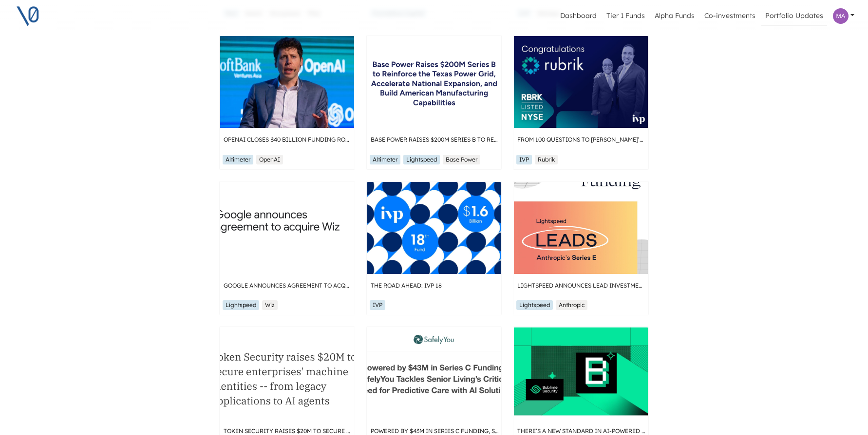 This screenshot has width=868, height=435. Describe the element at coordinates (626, 16) in the screenshot. I see `a: Tier 1 Funds` at that location.